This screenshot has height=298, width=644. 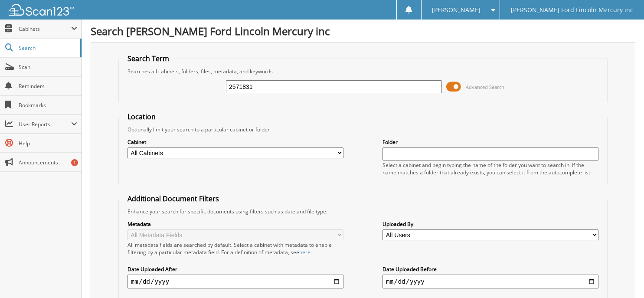 What do you see at coordinates (490, 269) in the screenshot?
I see `label: Date Uploaded Before` at bounding box center [490, 269].